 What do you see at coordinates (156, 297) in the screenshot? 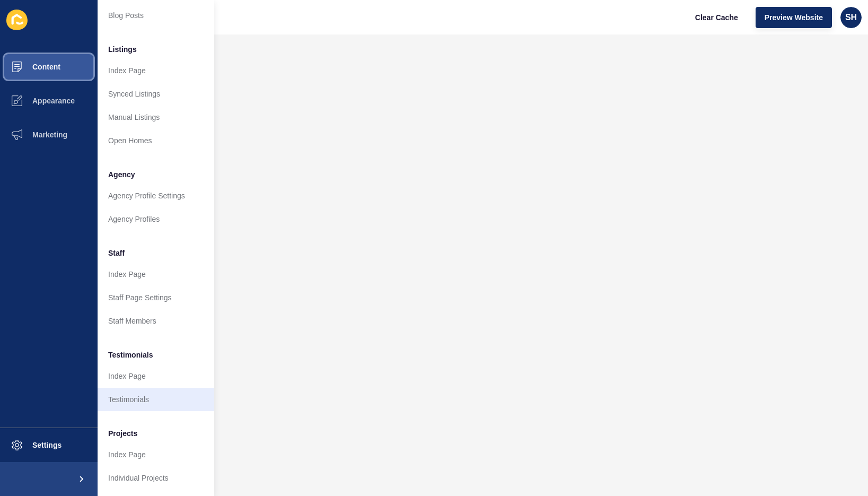
I see `a: Staff Page Settings` at bounding box center [156, 297].